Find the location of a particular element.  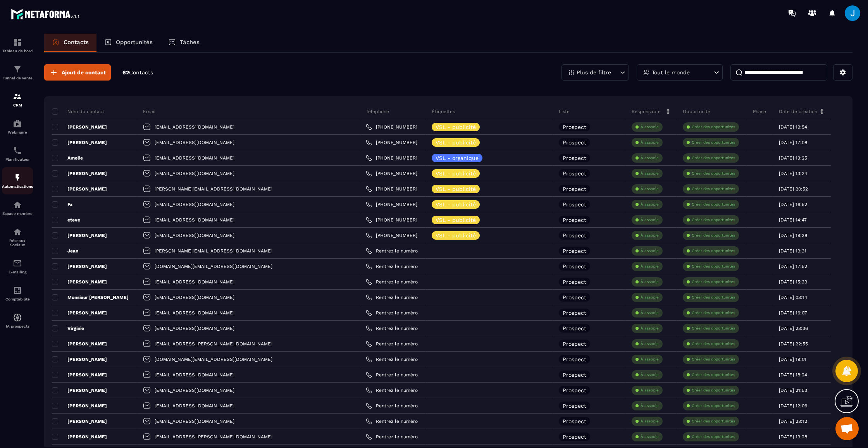

p: IA prospects is located at coordinates (17, 326).